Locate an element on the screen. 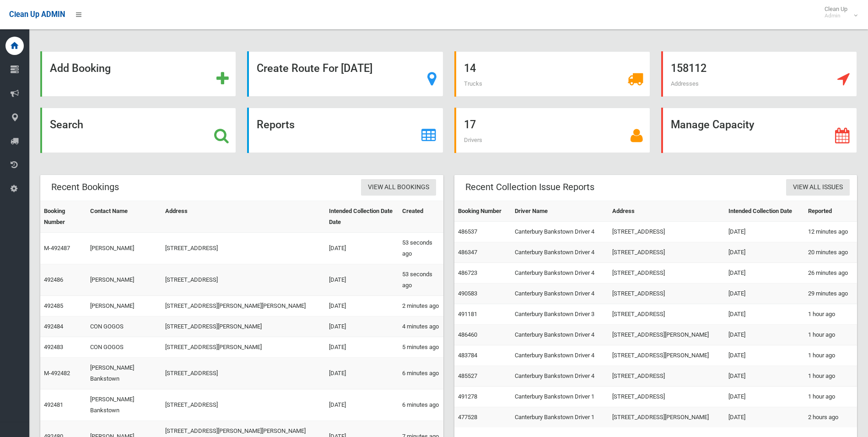  a: 492486 is located at coordinates (54, 279).